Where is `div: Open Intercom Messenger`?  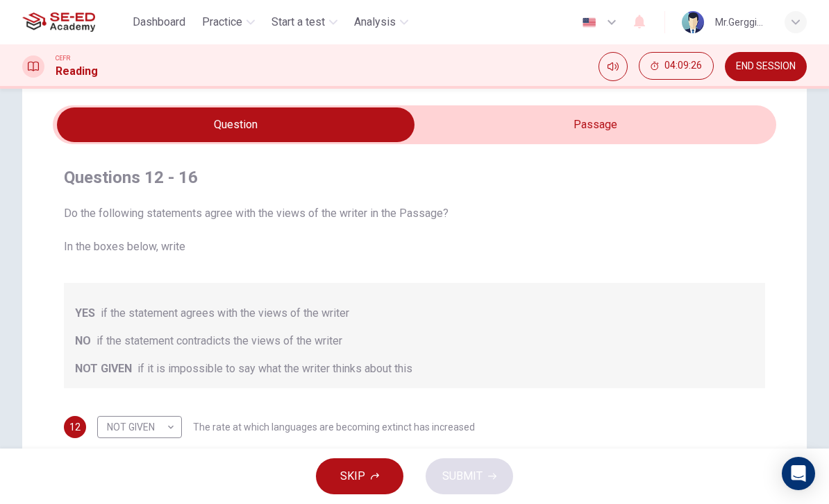
div: Open Intercom Messenger is located at coordinates (798, 474).